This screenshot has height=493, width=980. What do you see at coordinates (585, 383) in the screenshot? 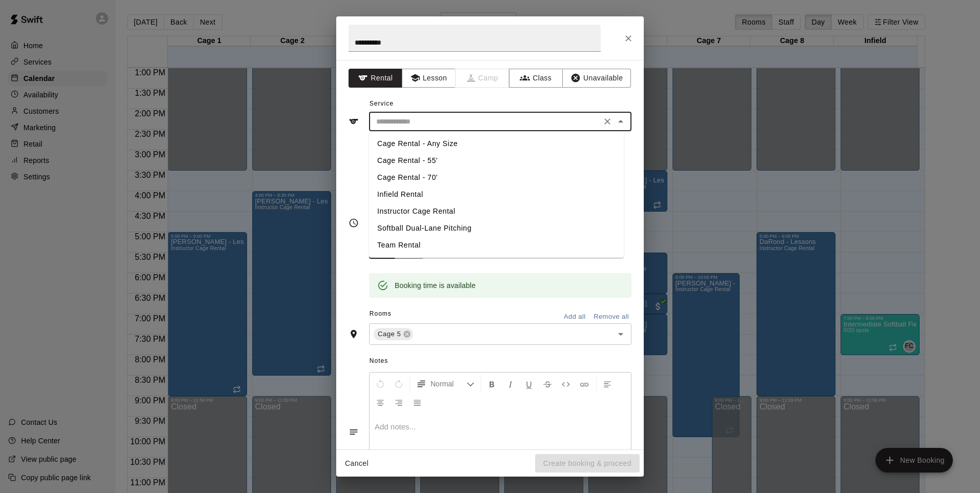
I see `button: Insert Link` at bounding box center [585, 383].